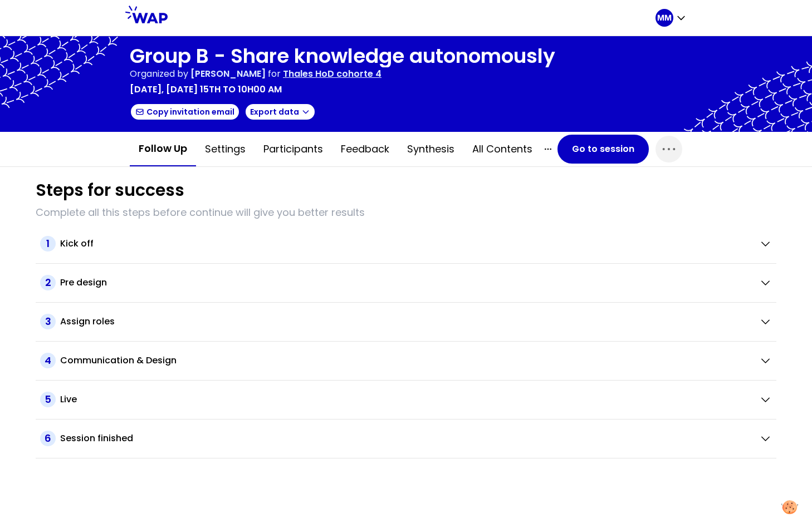 The height and width of the screenshot is (518, 812). I want to click on button: Participants, so click(293, 149).